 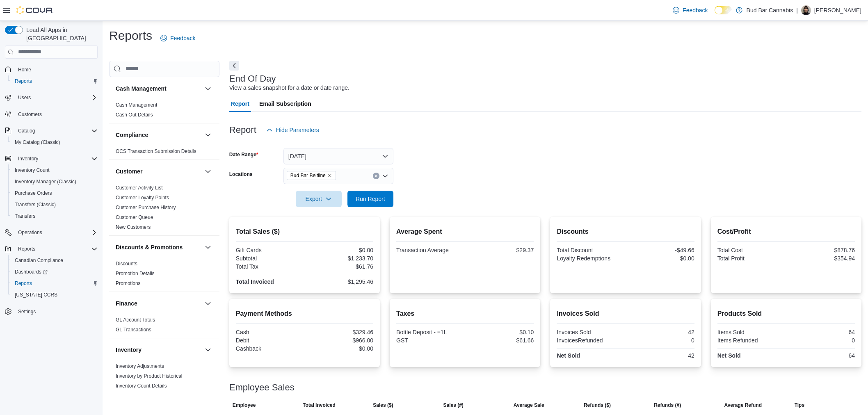 What do you see at coordinates (55, 205) in the screenshot?
I see `button: Transfers (Classic)` at bounding box center [55, 205].